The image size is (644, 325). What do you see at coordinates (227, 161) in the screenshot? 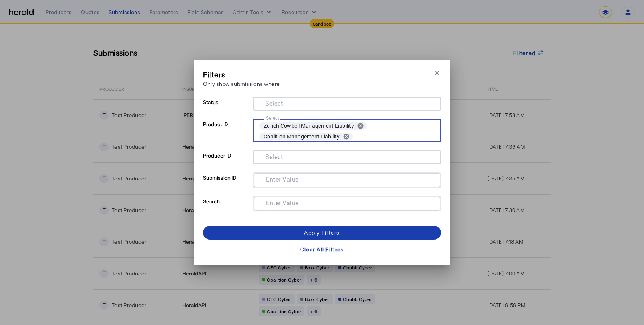
I see `p: Producer ID` at bounding box center [227, 161].